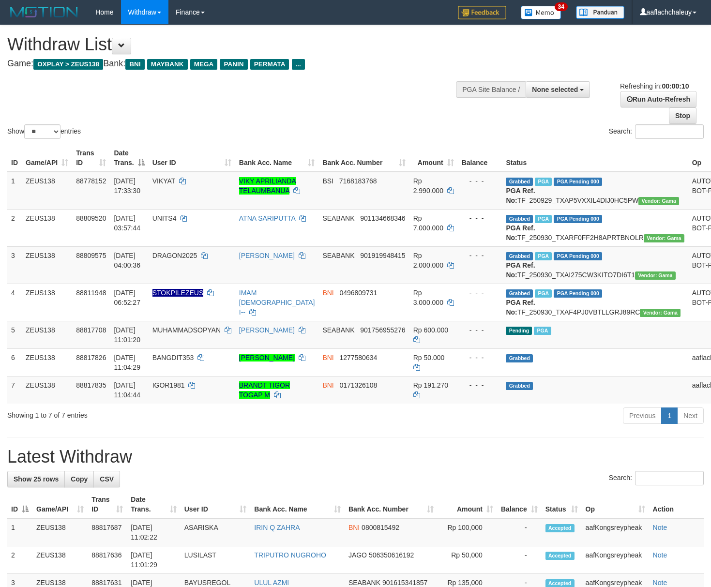 Image resolution: width=711 pixels, height=587 pixels. What do you see at coordinates (380, 527) in the screenshot?
I see `span: Copy 0800815492 to clipboard` at bounding box center [380, 527].